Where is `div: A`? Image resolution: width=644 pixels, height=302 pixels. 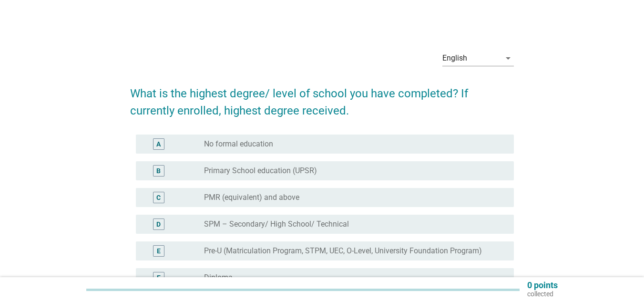
div: A is located at coordinates (158, 144).